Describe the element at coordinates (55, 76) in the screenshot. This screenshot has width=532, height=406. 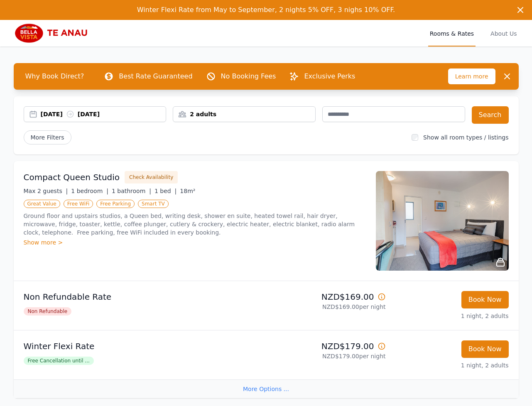
I see `span: Why Book Direct?` at that location.